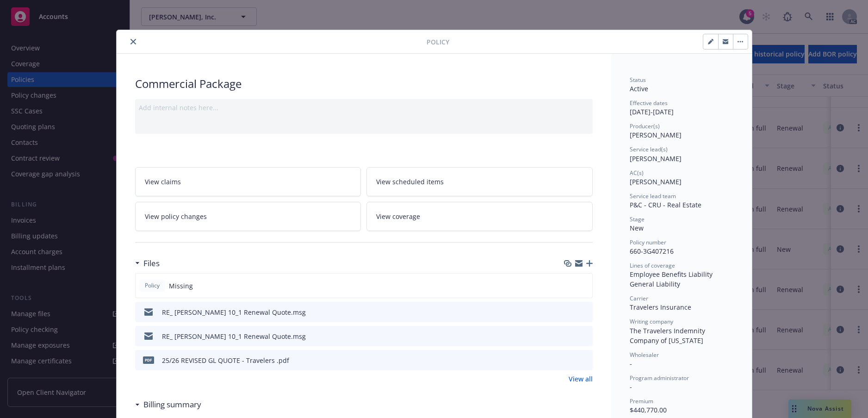 This screenshot has width=868, height=418. Describe the element at coordinates (637, 219) in the screenshot. I see `span: Stage` at that location.